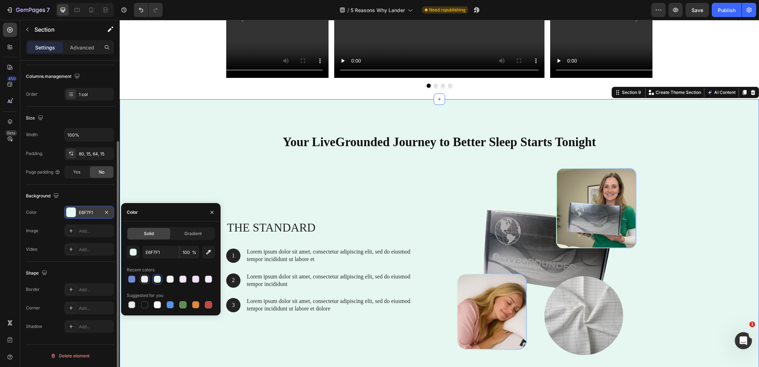 The width and height of the screenshot is (759, 367). Describe the element at coordinates (114, 285) in the screenshot. I see `p: 3` at that location.